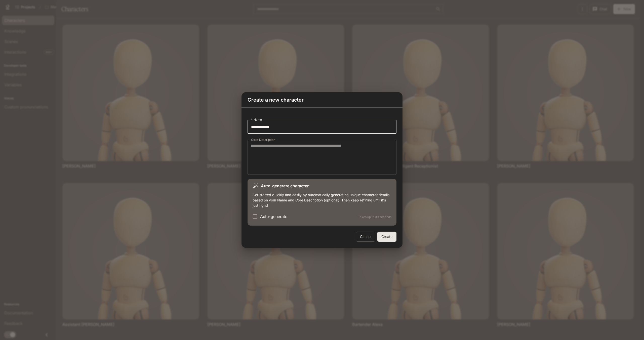  Describe the element at coordinates (365, 237) in the screenshot. I see `button: Cancel` at that location.